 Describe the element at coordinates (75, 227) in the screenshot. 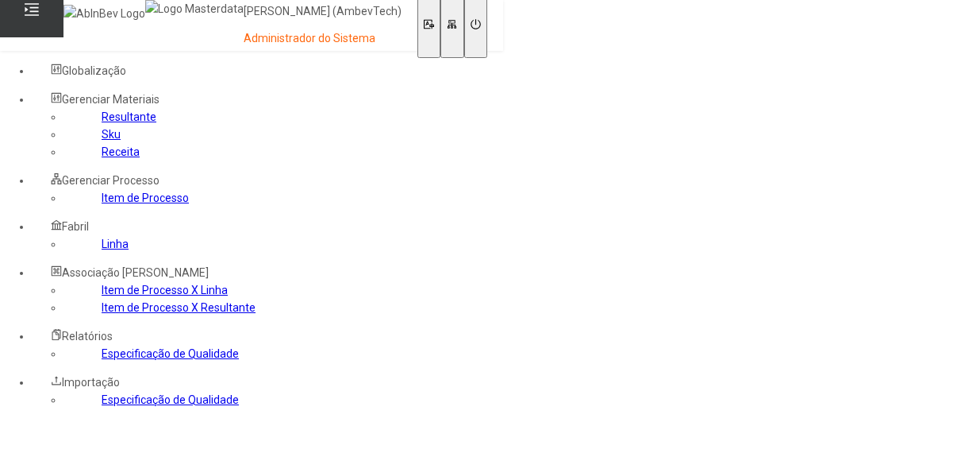

I see `span: Fabril` at that location.